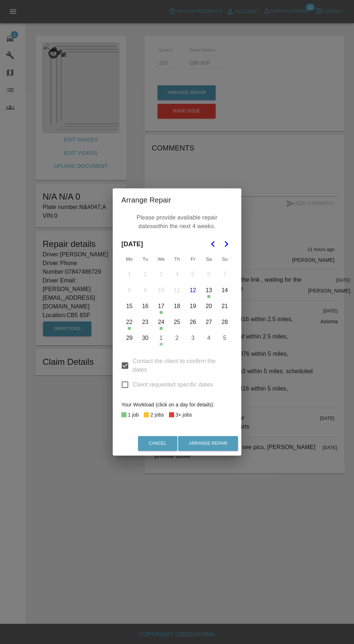 This screenshot has height=644, width=354. I want to click on button: Thursday, September 18th, 2025, so click(177, 306).